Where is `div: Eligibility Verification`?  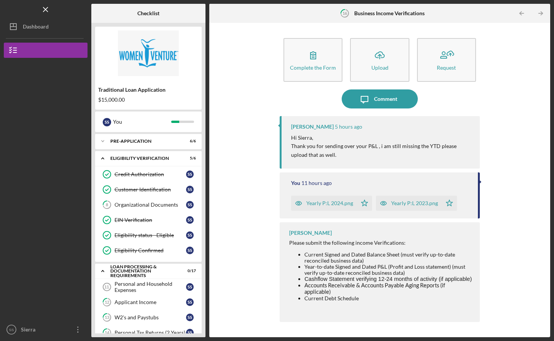
div: Eligibility Verification is located at coordinates (143, 158).